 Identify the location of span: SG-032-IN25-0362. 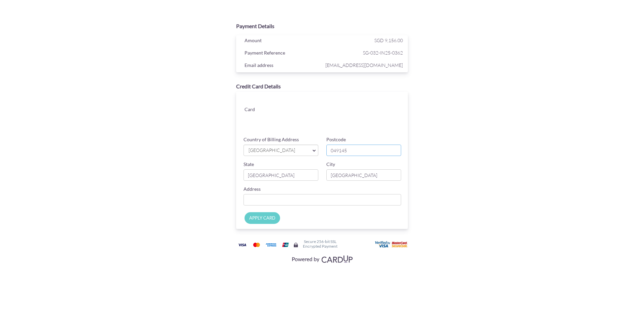
(363, 53).